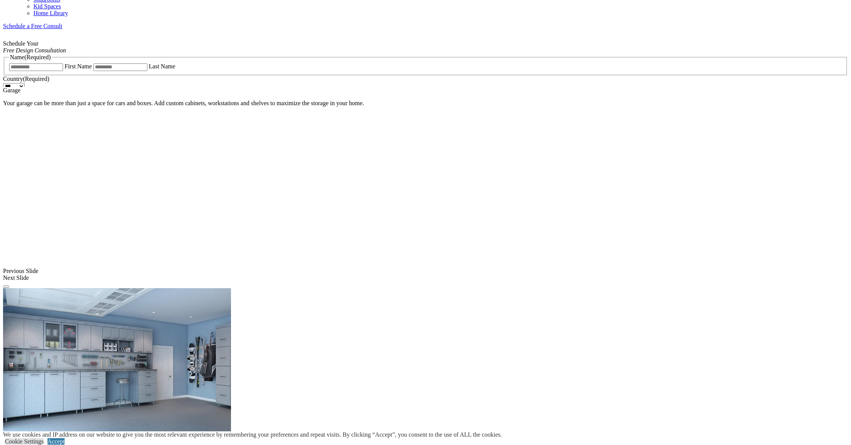 The image size is (851, 445). Describe the element at coordinates (426, 103) in the screenshot. I see `p: Your garage can be more than just a space for cars and boxes. Add custom cabinets, workstations a...` at that location.